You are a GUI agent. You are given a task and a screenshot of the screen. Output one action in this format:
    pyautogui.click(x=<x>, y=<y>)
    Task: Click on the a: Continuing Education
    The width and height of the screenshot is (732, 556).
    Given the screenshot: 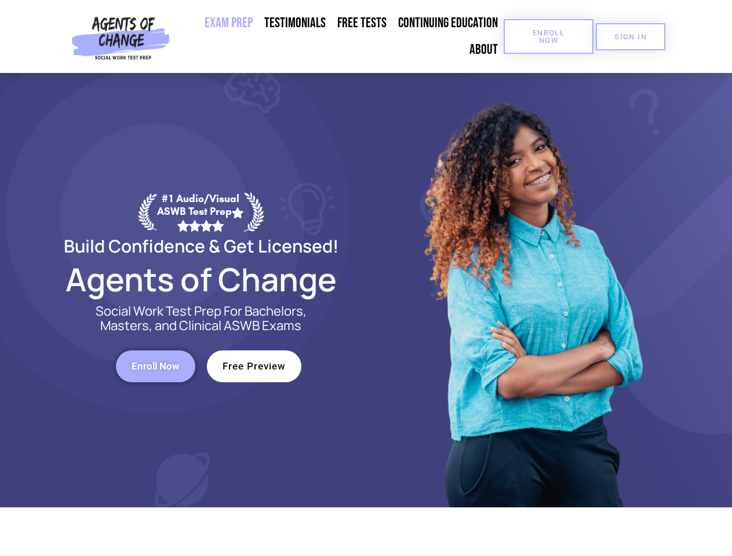 What is the action you would take?
    pyautogui.click(x=448, y=23)
    